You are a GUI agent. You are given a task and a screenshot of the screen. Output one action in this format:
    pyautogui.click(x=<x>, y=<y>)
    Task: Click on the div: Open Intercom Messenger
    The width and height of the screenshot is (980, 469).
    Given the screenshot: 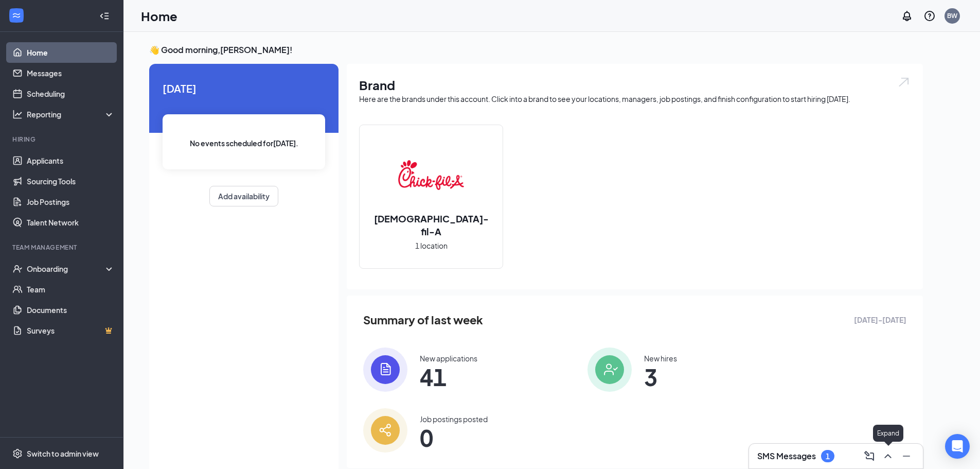 What is the action you would take?
    pyautogui.click(x=958, y=446)
    